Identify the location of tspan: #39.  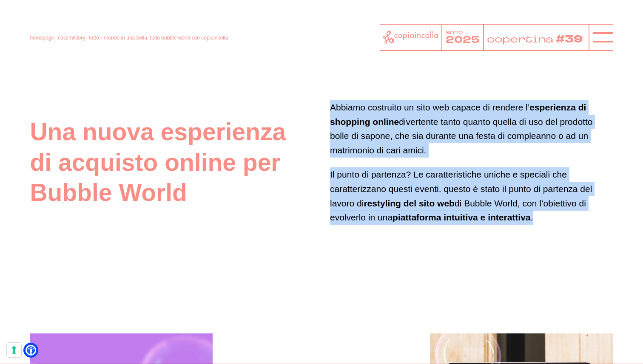
(571, 39).